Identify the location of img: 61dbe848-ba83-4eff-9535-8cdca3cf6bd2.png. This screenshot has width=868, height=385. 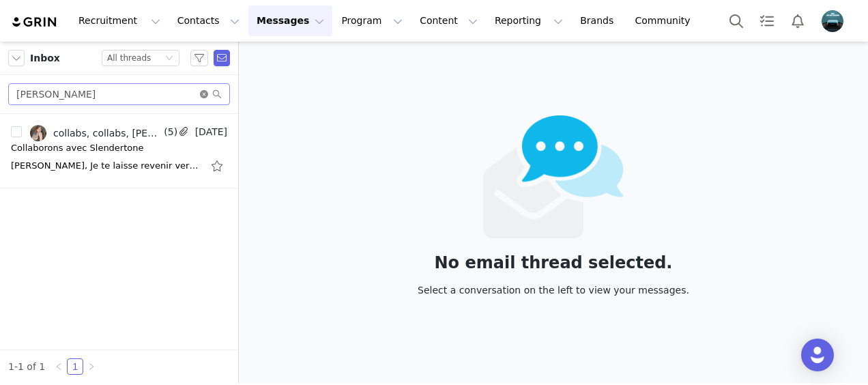
(833, 21).